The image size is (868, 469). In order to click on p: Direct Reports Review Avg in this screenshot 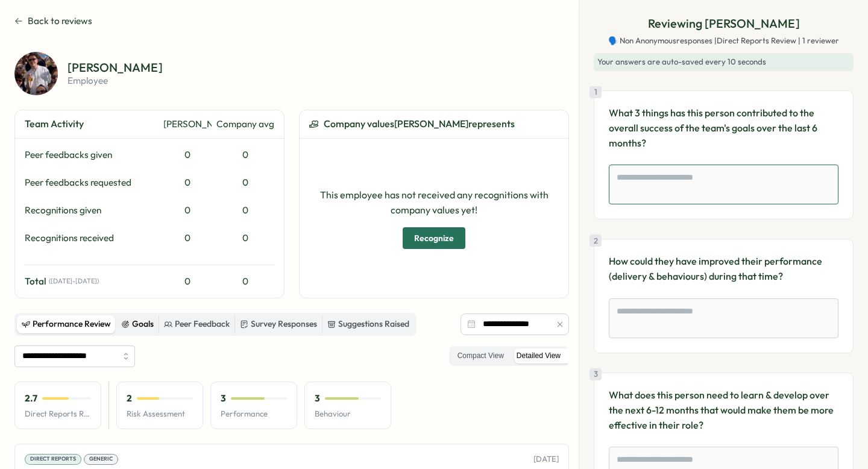, I will do `click(58, 414)`.